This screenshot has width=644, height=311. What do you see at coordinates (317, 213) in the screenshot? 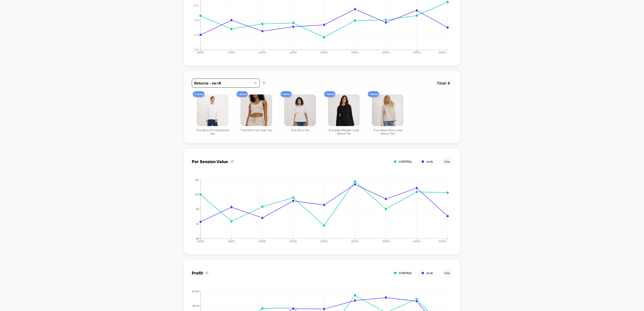
I see `div: PER_SESSION_VALUE` at bounding box center [317, 213].